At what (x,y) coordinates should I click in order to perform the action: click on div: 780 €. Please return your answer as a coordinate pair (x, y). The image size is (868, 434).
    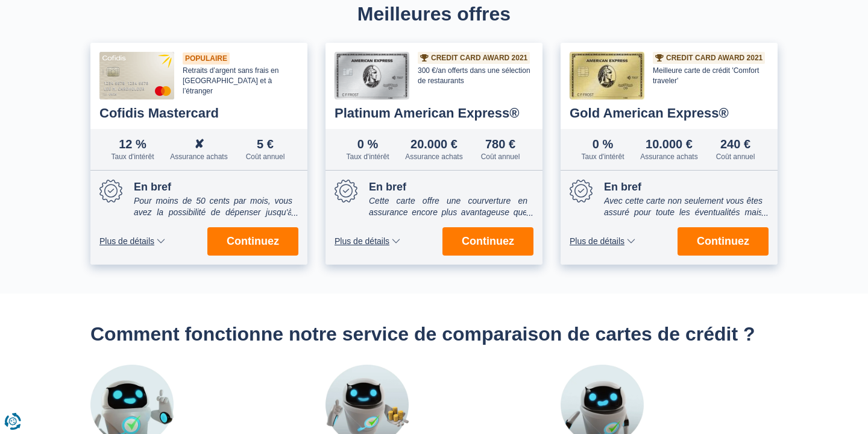
    Looking at the image, I should click on (500, 144).